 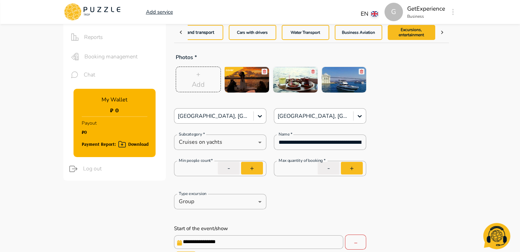 What do you see at coordinates (426, 16) in the screenshot?
I see `p: Business` at bounding box center [426, 16].